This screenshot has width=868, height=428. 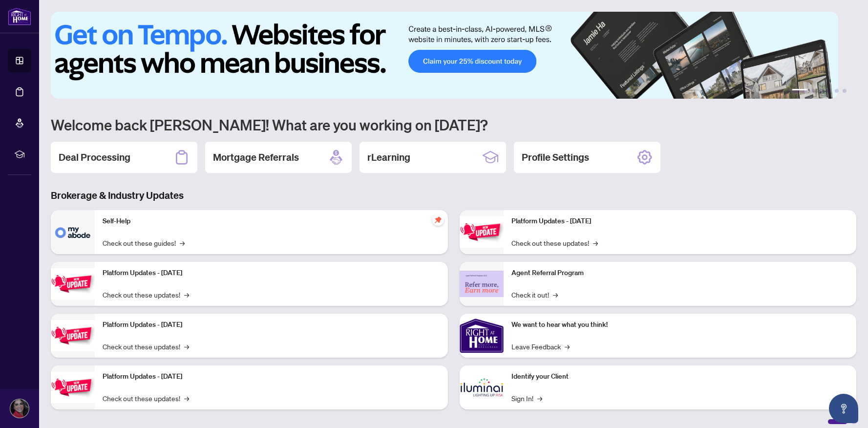 I want to click on img: Platform Updates - June 23, 2025, so click(x=482, y=231).